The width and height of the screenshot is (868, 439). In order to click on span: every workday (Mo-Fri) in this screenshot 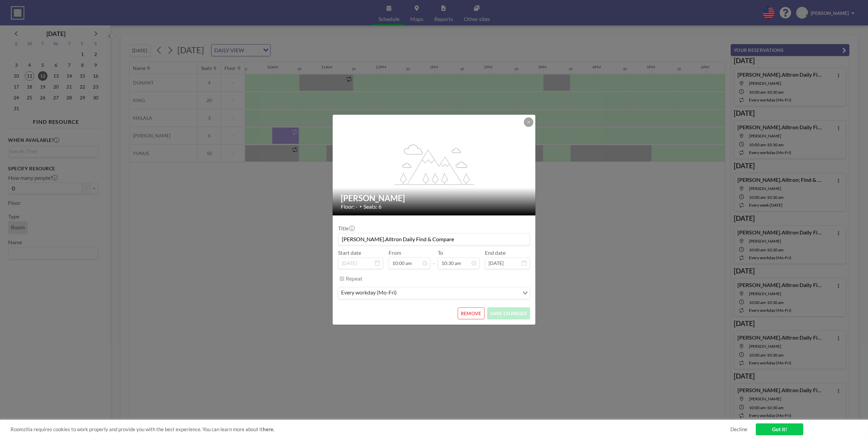, I will do `click(369, 293)`.